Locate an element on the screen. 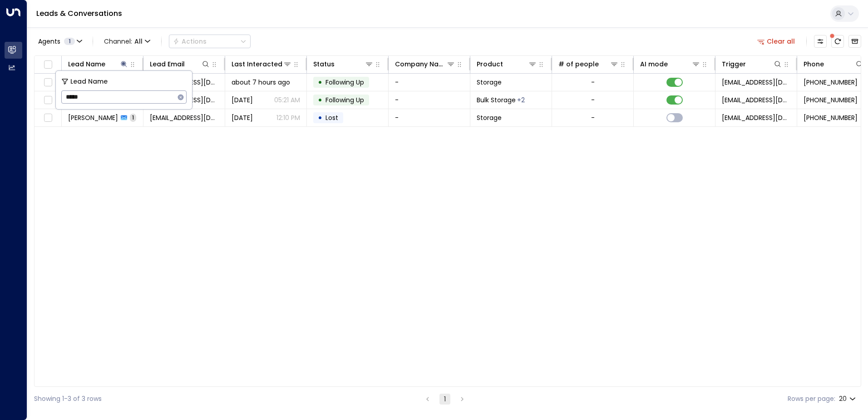 The width and height of the screenshot is (868, 420). nav: pagination navigation is located at coordinates (445, 399).